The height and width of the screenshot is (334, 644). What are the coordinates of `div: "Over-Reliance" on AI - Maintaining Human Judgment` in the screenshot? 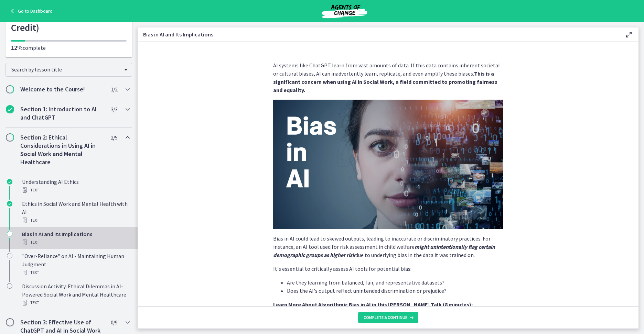 It's located at (76, 264).